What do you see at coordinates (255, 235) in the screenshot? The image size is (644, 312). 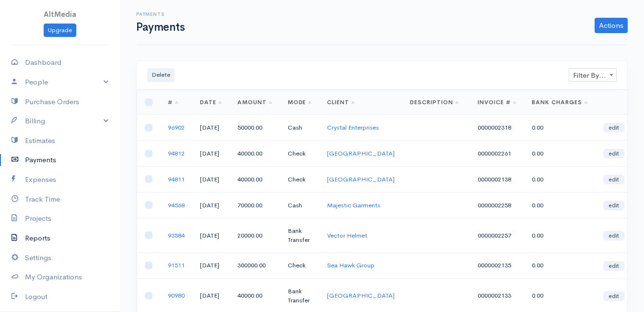 I see `td: 20000.00` at bounding box center [255, 235].